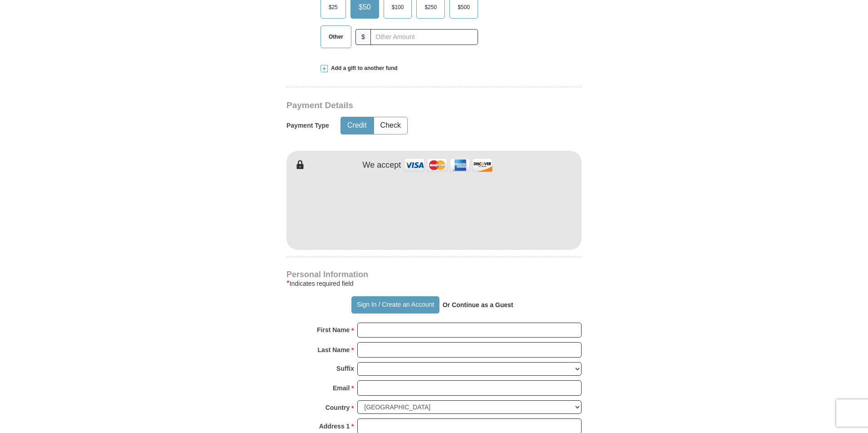 Image resolution: width=868 pixels, height=433 pixels. Describe the element at coordinates (334, 350) in the screenshot. I see `strong: Last Name` at that location.